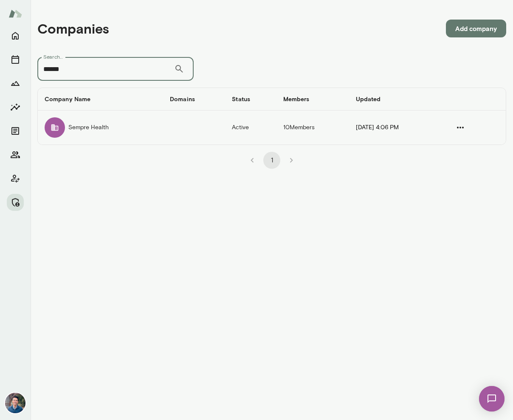  Describe the element at coordinates (15, 60) in the screenshot. I see `button: Sessions` at that location.